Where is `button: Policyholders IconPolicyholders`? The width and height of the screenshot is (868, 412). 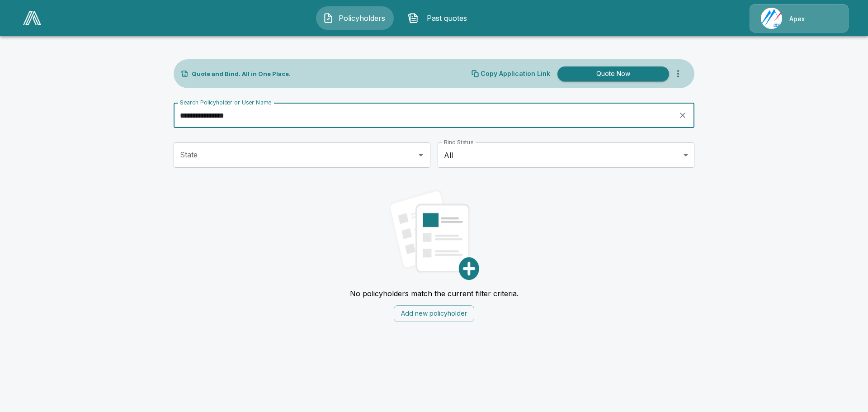
button: Policyholders IconPolicyholders is located at coordinates (355, 18).